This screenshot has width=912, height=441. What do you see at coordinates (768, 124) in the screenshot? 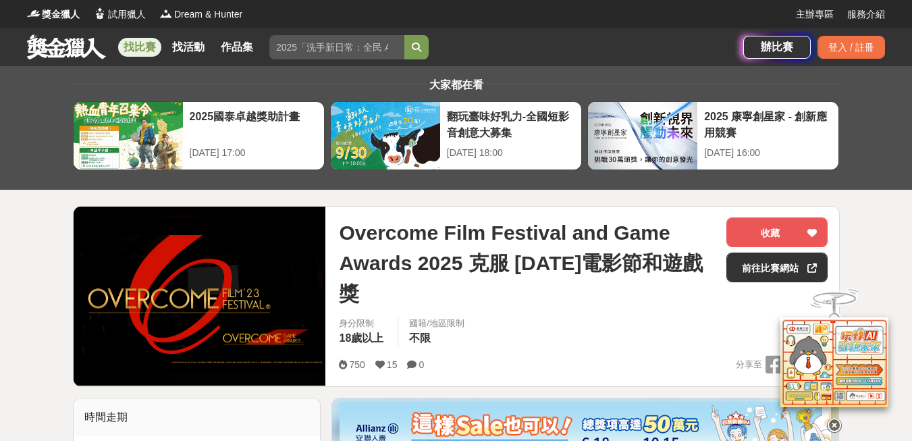
I see `div: 2025 康寧創星家 - 創新應用競賽` at bounding box center [768, 124].